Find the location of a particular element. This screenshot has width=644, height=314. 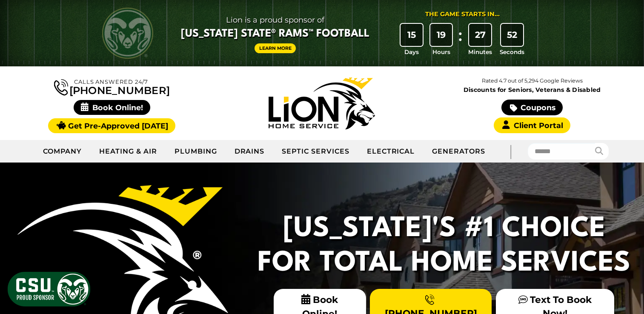

span: Book Online! is located at coordinates (112, 108).